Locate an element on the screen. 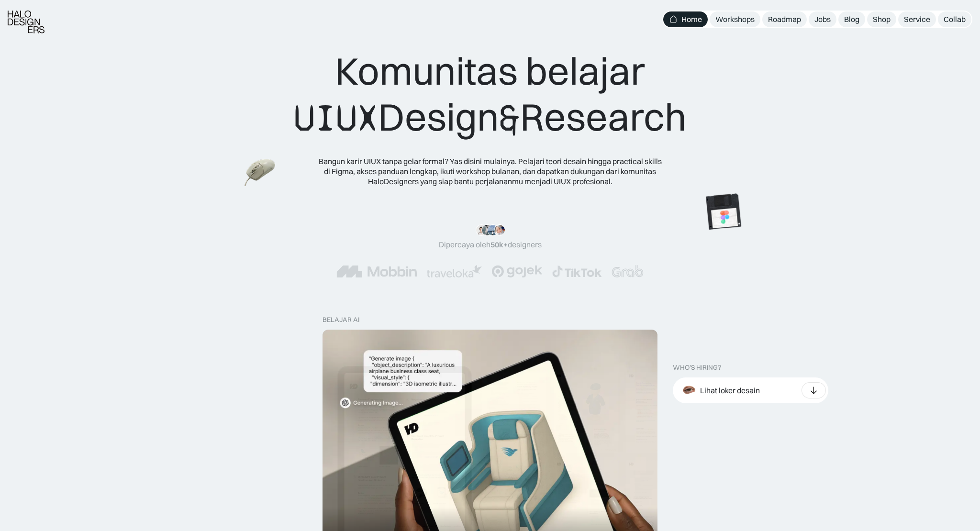 The width and height of the screenshot is (980, 531). a: Collab is located at coordinates (955, 19).